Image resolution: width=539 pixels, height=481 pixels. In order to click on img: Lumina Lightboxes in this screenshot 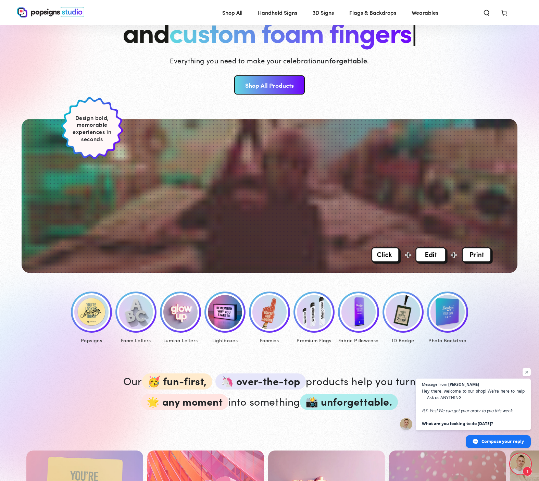, I will do `click(225, 312)`.